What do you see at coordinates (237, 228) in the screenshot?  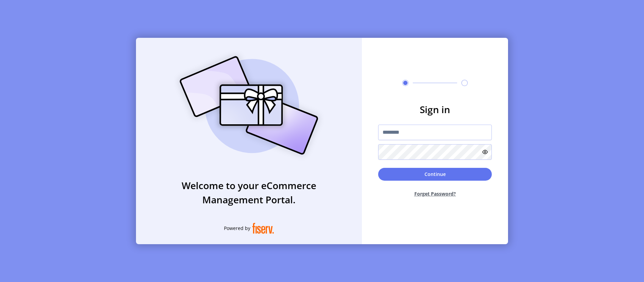 I see `span: Powered by` at bounding box center [237, 228].